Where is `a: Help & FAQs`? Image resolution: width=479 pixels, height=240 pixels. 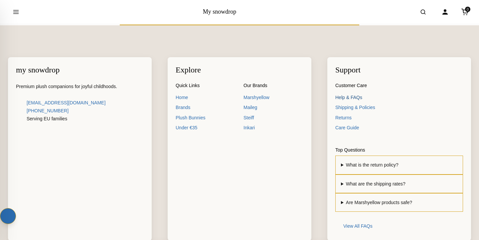
a: Help & FAQs is located at coordinates (399, 97).